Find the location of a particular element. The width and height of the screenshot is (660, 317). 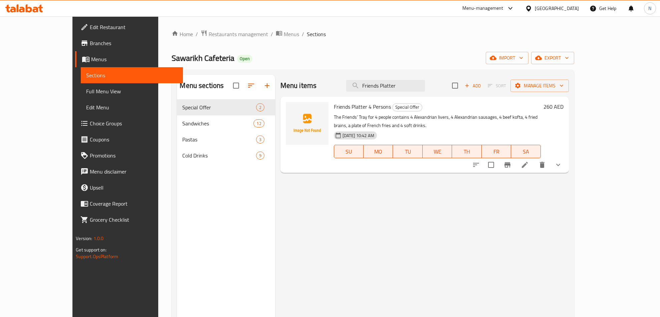

span: 3 is located at coordinates (260, 139).